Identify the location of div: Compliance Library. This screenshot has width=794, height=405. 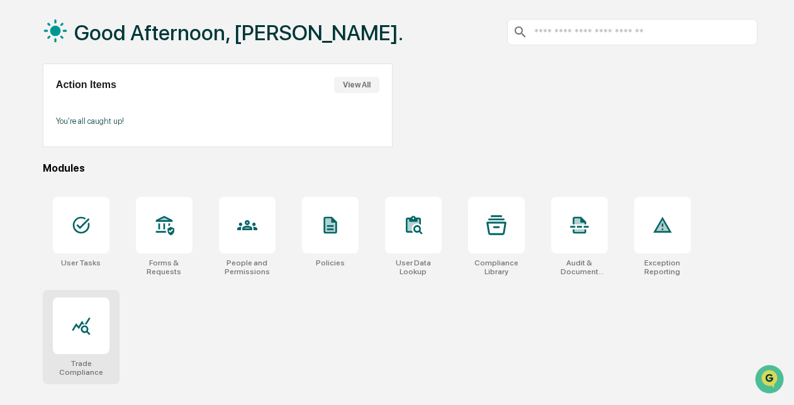
(496, 267).